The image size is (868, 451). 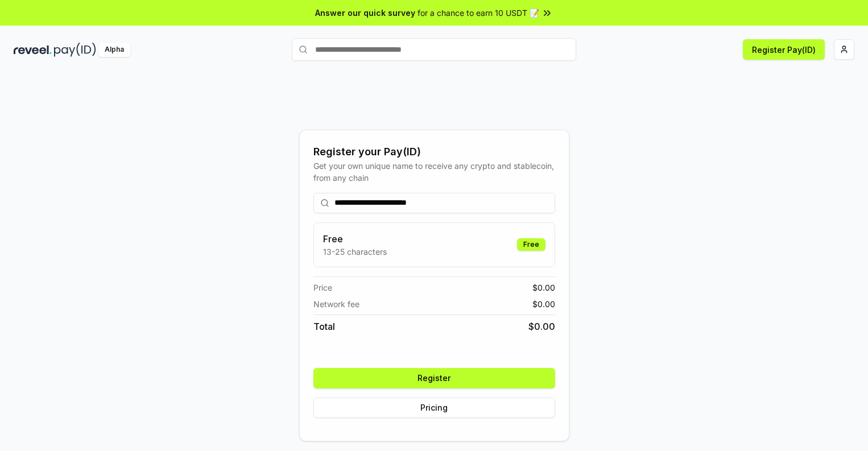 I want to click on img: reveel_dark, so click(x=33, y=50).